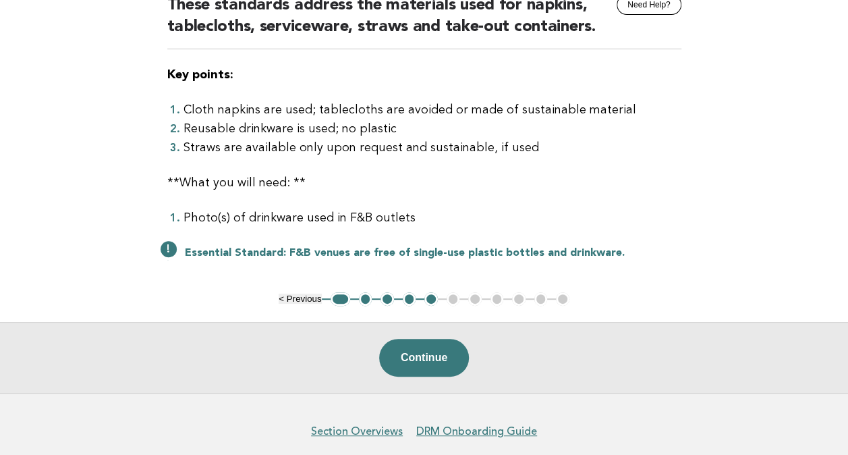 The width and height of the screenshot is (848, 455). I want to click on p: **What you will need: **, so click(424, 183).